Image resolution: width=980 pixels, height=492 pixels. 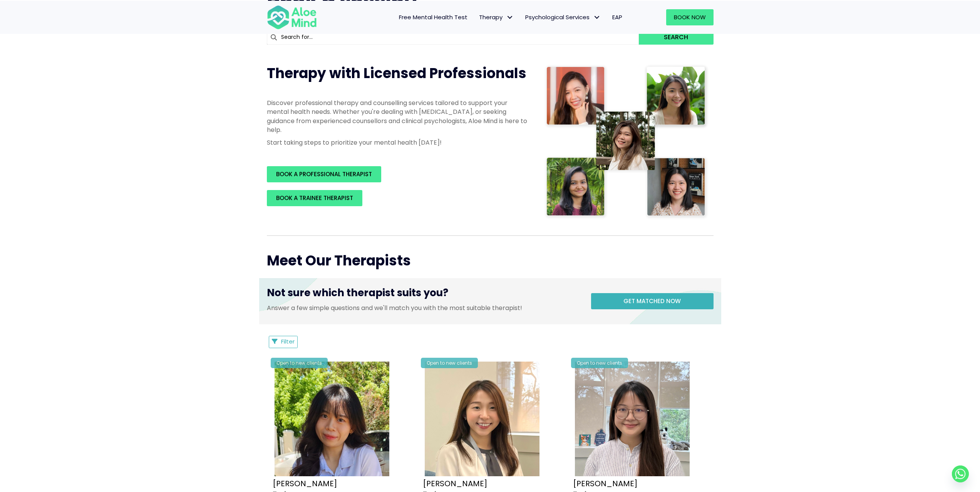 What do you see at coordinates (496, 17) in the screenshot?
I see `a: TherapyTherapy: submenu` at bounding box center [496, 17].